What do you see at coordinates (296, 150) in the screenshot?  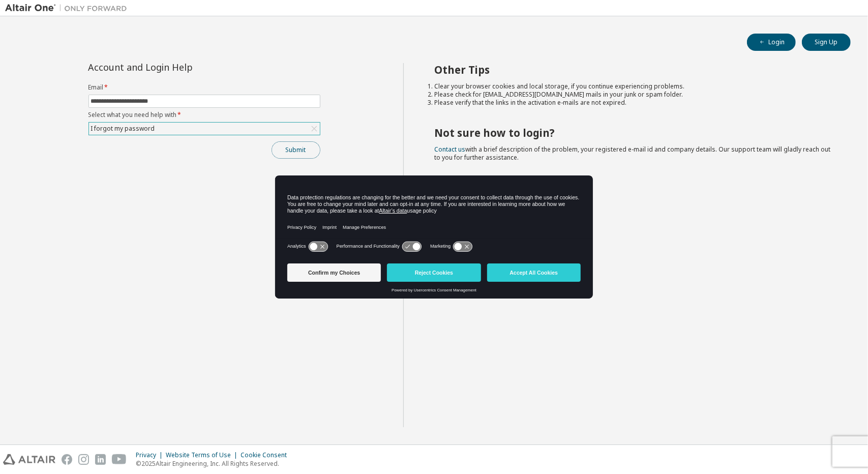 I see `button: Submit` at bounding box center [296, 150].